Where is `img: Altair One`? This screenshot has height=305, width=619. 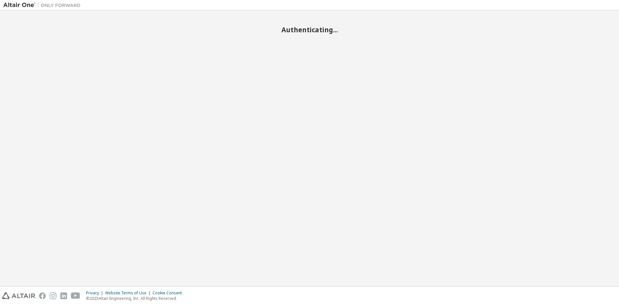 img: Altair One is located at coordinates (44, 5).